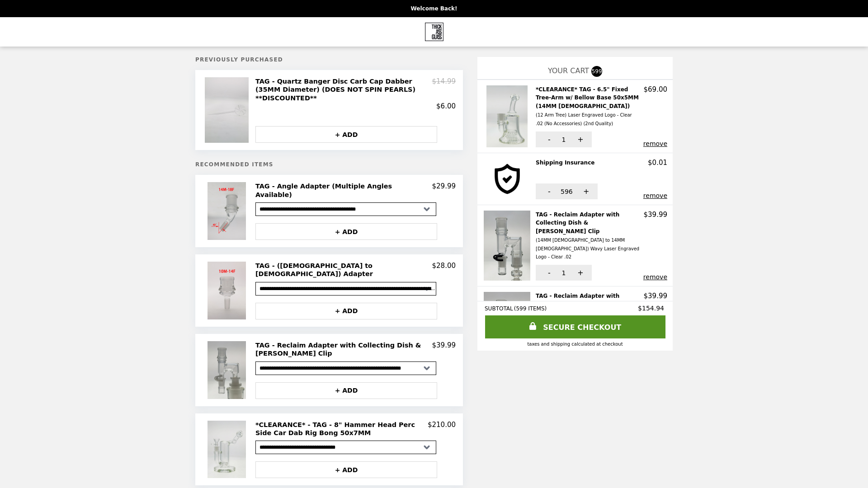  What do you see at coordinates (530, 308) in the screenshot?
I see `span: ( 599 ITEMS )` at bounding box center [530, 308].